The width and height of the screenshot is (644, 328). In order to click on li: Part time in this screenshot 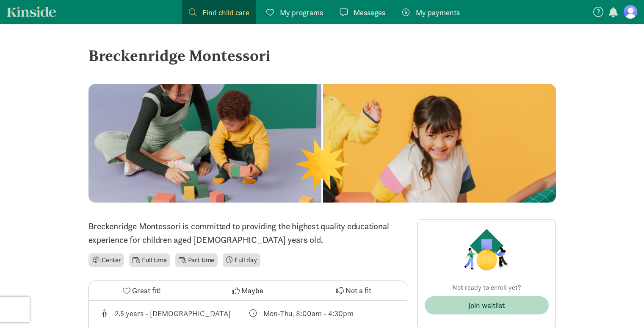, I will do `click(196, 260)`.